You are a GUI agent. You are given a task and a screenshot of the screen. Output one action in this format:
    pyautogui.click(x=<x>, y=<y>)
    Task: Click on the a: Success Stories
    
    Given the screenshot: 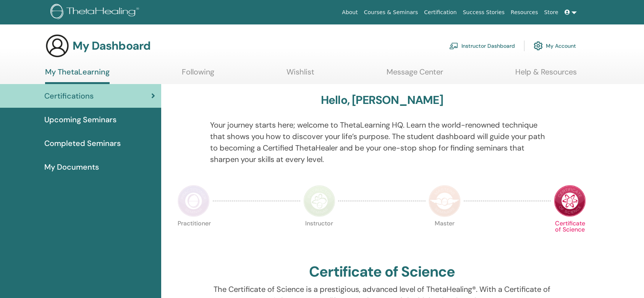 What is the action you would take?
    pyautogui.click(x=483, y=12)
    